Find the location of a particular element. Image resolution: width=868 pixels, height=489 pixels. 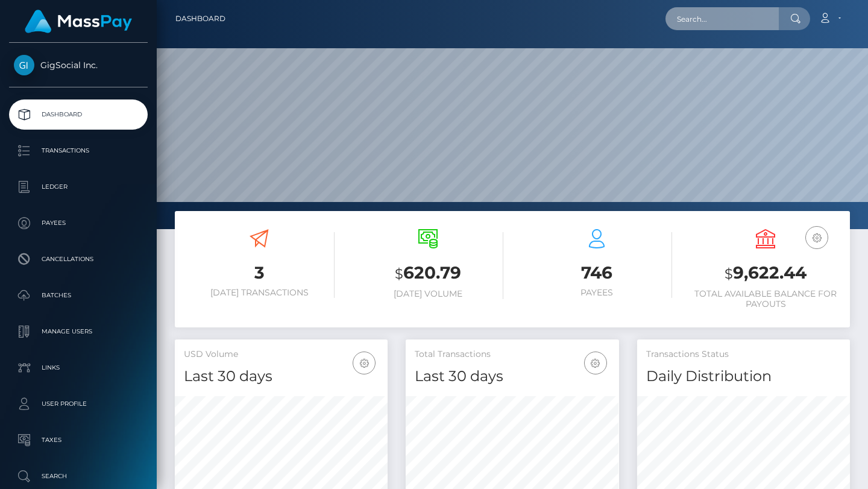

p: Search is located at coordinates (78, 476).